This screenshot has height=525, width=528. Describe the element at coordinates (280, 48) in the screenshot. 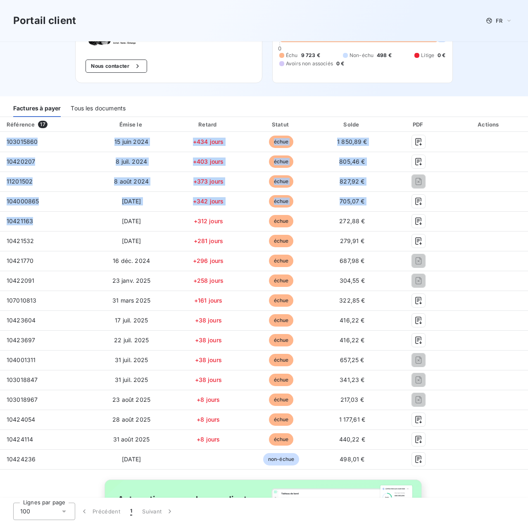

I see `span: 0` at that location.